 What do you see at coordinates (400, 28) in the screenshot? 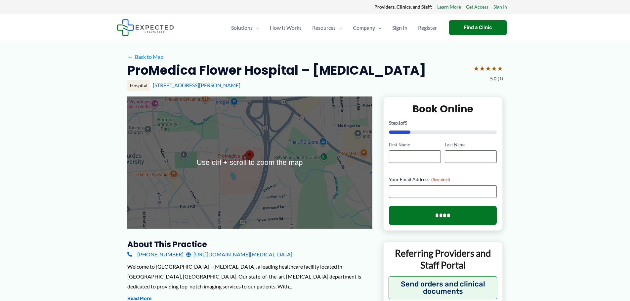
I see `span: Sign In` at bounding box center [400, 28].